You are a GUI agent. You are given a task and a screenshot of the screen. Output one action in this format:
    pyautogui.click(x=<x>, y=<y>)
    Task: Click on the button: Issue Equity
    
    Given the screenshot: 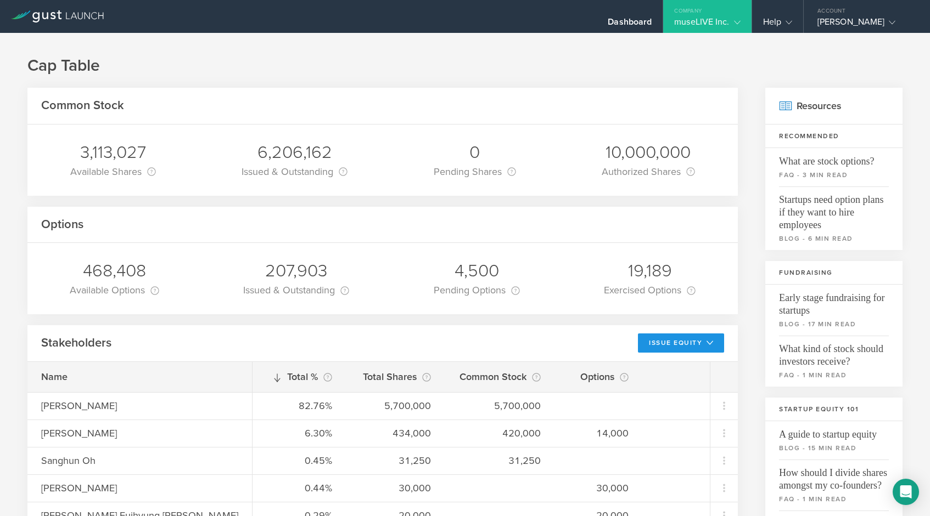 What is the action you would take?
    pyautogui.click(x=681, y=343)
    